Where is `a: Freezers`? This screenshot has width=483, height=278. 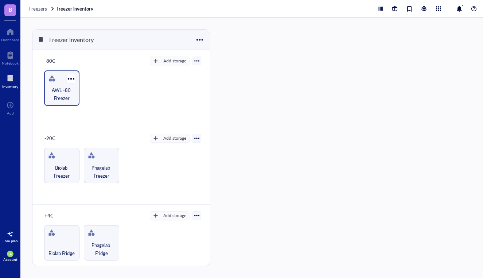
a: Freezers is located at coordinates (42, 9).